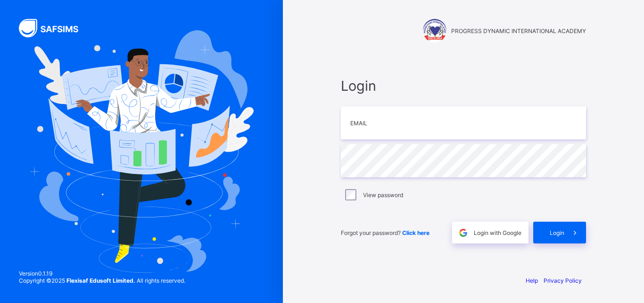 This screenshot has width=644, height=303. I want to click on span: Version 0.1.19, so click(102, 273).